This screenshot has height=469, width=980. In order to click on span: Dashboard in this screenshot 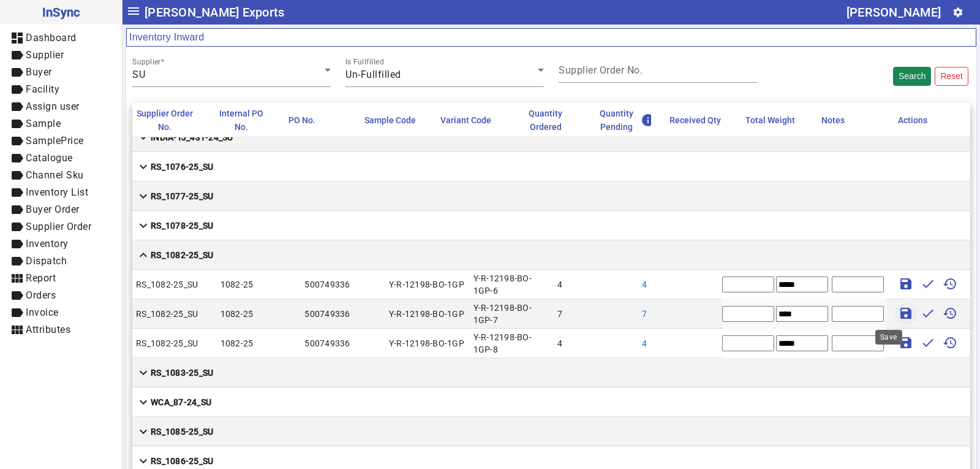, I will do `click(51, 37)`.